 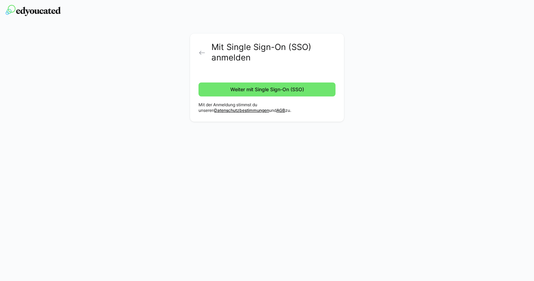 What do you see at coordinates (33, 10) in the screenshot?
I see `img: edyoucated` at bounding box center [33, 10].